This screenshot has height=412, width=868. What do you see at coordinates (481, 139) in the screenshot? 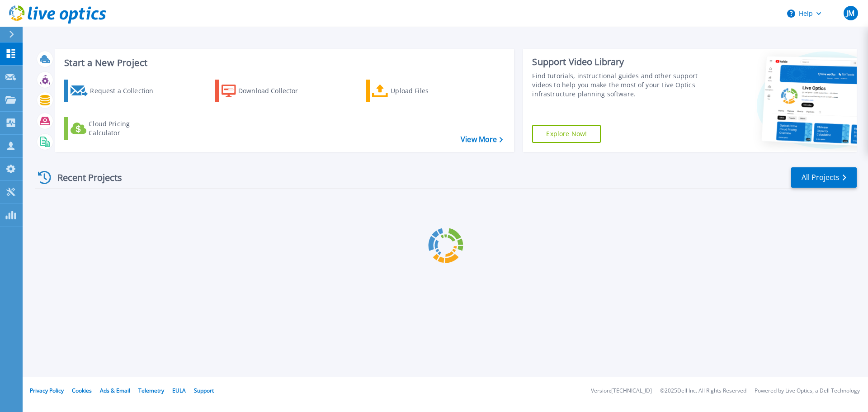
I see `a: View More` at bounding box center [481, 139].